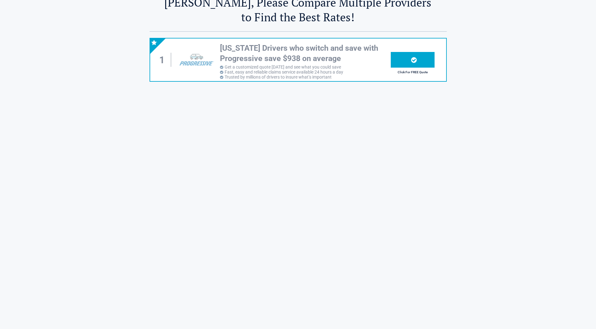 This screenshot has width=596, height=329. I want to click on li: Trusted by millions of drivers to insure what’s important, so click(306, 77).